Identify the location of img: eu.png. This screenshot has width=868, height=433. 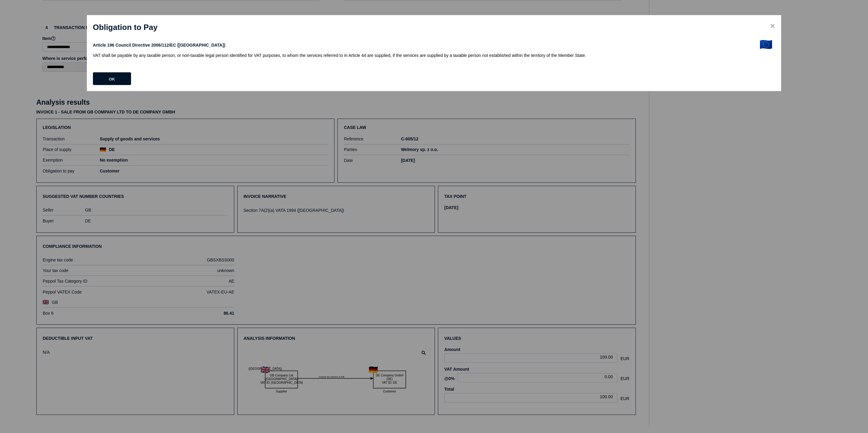
(766, 45).